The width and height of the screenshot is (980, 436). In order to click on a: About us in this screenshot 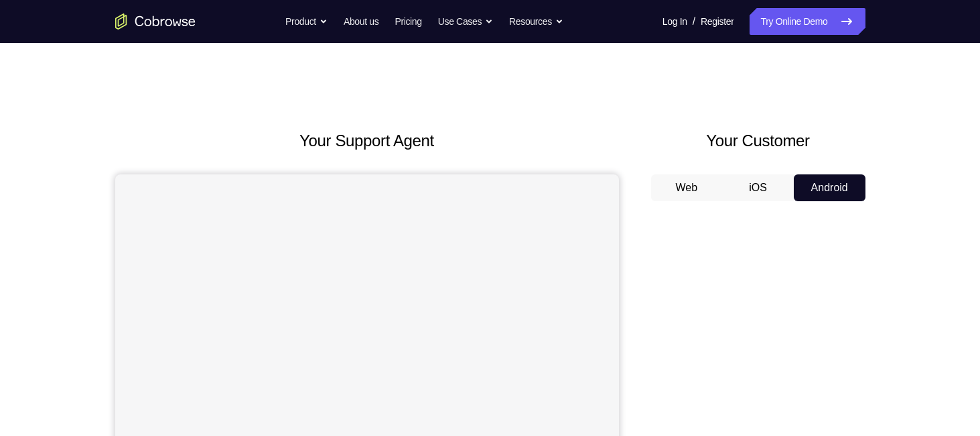, I will do `click(361, 21)`.